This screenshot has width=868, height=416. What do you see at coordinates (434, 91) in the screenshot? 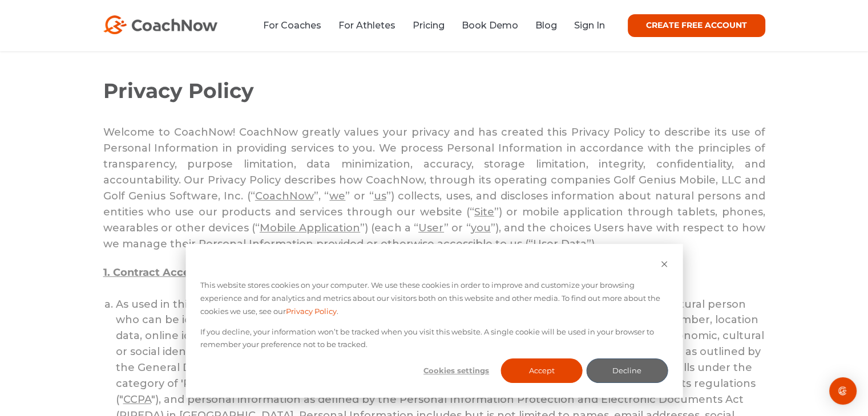
I see `h1: Privacy Policy` at bounding box center [434, 91].